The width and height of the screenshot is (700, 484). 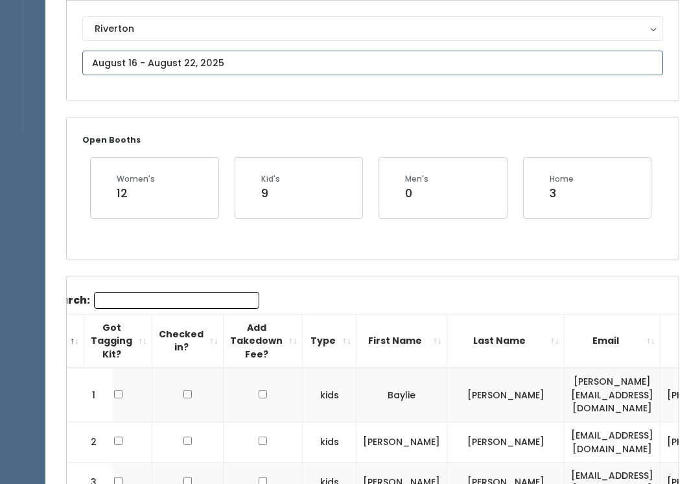 I want to click on td: 1, so click(x=89, y=394).